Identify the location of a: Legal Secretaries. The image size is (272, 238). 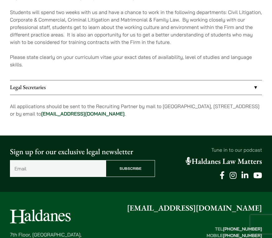
(136, 88).